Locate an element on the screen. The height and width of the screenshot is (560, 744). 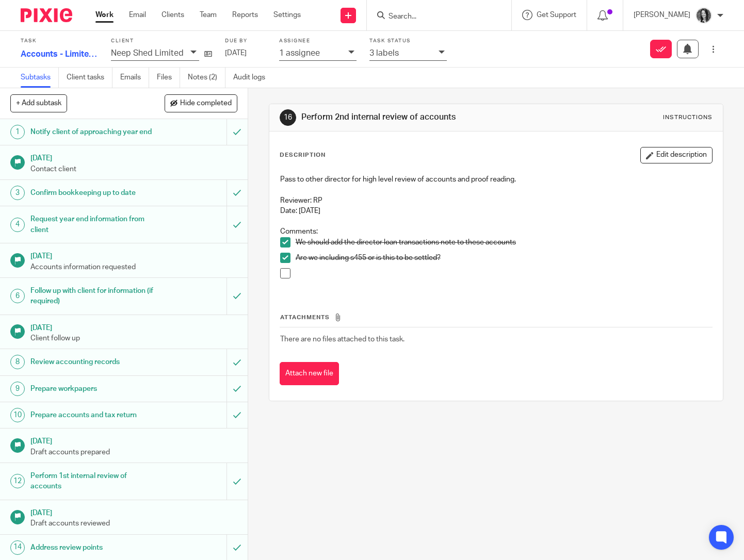
h1: Perform 1st internal review of accounts is located at coordinates (92, 481).